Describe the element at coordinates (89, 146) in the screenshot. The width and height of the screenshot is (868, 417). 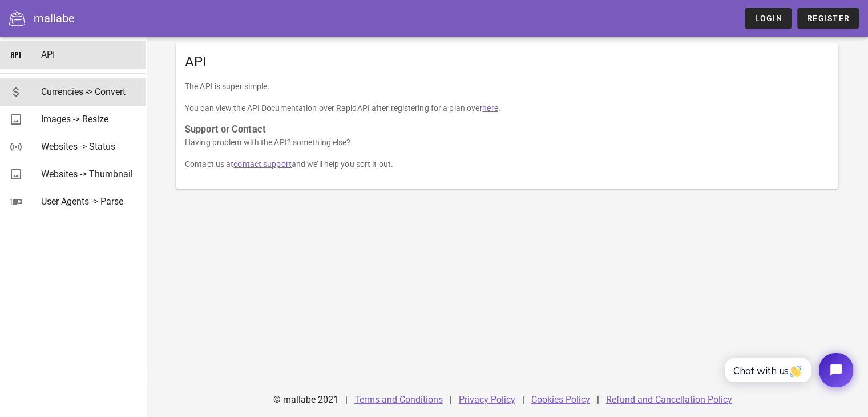
I see `div: Websites -> Status` at that location.